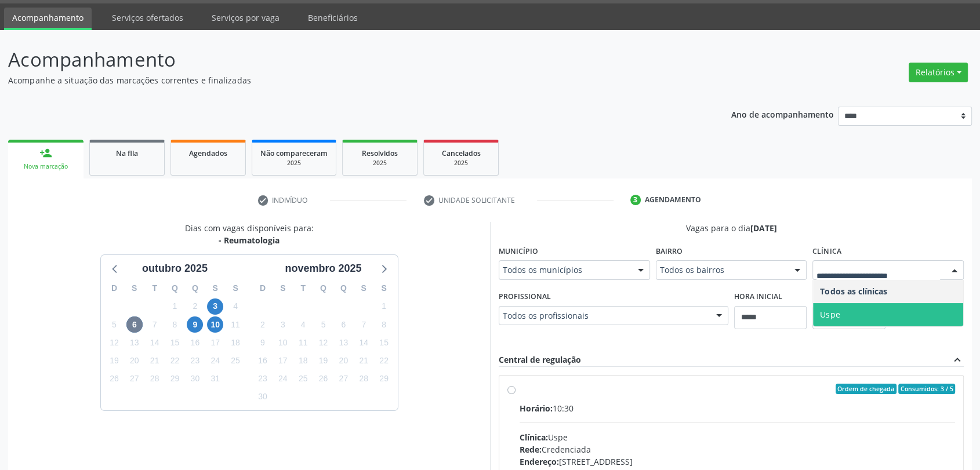 The height and width of the screenshot is (470, 980). What do you see at coordinates (155, 361) in the screenshot?
I see `span: terça-feira, 21 de outubro de 2025` at bounding box center [155, 361].